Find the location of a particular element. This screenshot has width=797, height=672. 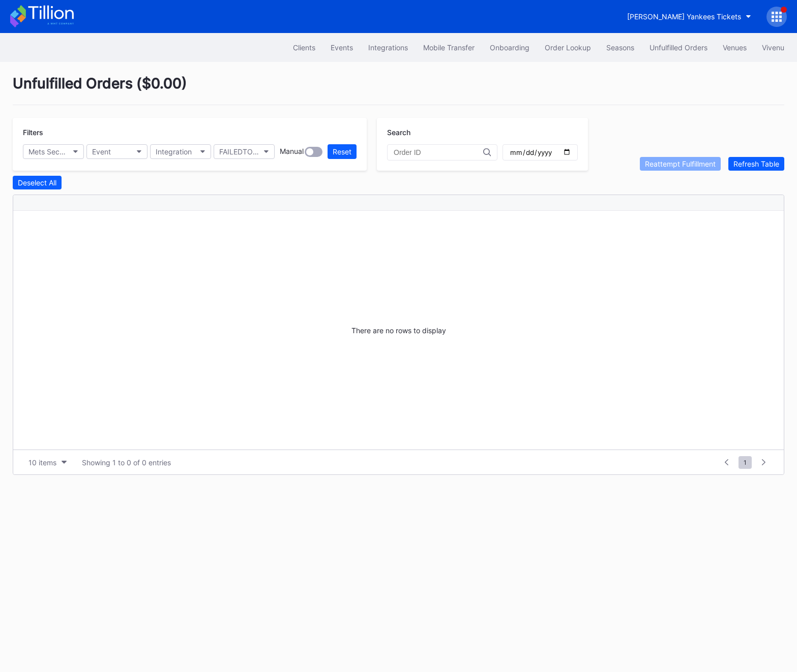

button: Events is located at coordinates (341, 47).